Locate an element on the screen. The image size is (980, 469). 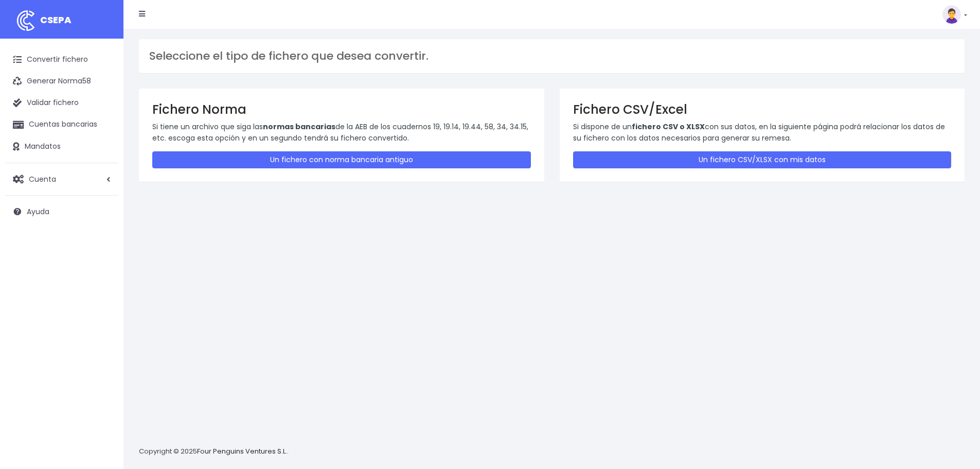
h3: Seleccione el tipo de fichero que desea convertir. is located at coordinates (551, 56).